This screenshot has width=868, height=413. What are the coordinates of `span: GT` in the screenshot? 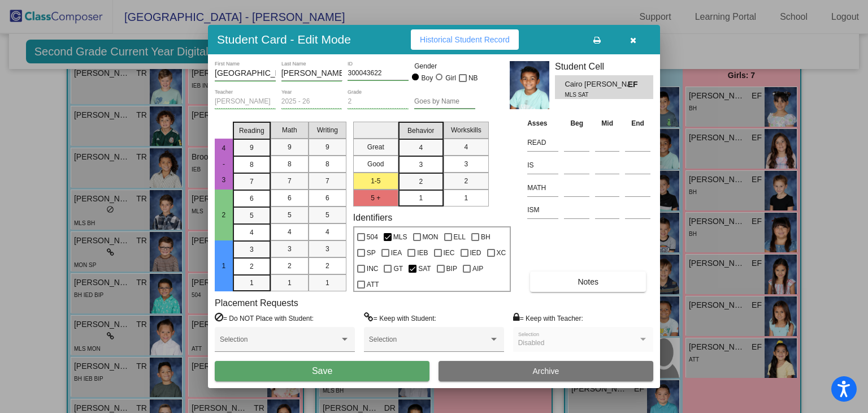 It's located at (398, 269).